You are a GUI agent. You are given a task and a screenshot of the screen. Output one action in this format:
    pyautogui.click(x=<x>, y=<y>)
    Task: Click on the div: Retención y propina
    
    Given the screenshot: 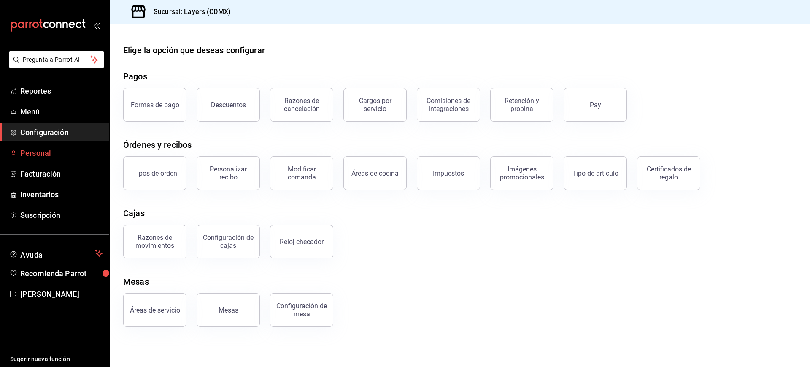 What is the action you would take?
    pyautogui.click(x=522, y=105)
    